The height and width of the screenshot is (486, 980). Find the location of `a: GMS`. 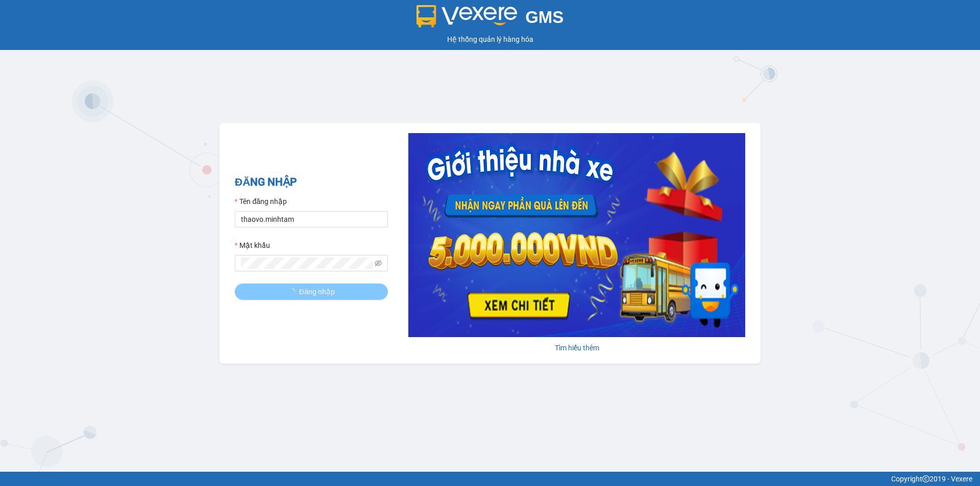

a: GMS is located at coordinates (490, 19).